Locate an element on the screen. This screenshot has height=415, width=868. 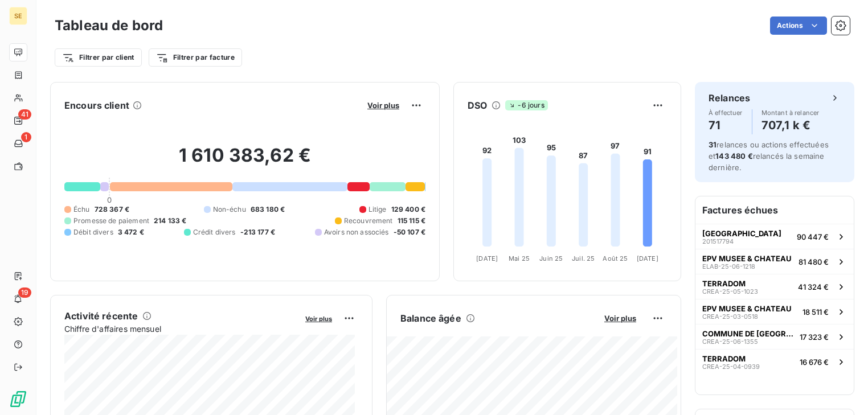
span: 129 400 € is located at coordinates (408, 210).